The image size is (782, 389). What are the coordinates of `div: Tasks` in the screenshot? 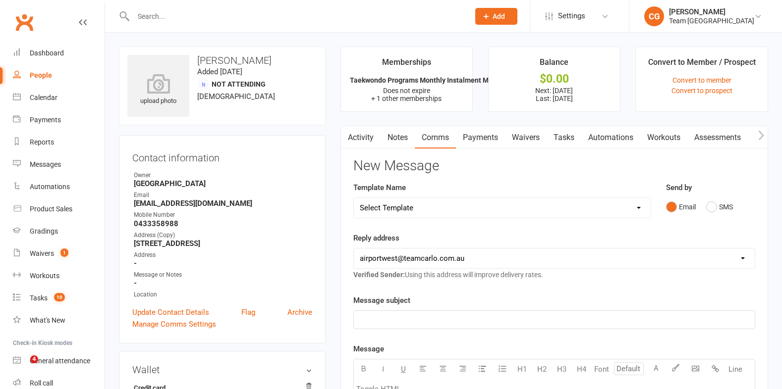 It's located at (39, 298).